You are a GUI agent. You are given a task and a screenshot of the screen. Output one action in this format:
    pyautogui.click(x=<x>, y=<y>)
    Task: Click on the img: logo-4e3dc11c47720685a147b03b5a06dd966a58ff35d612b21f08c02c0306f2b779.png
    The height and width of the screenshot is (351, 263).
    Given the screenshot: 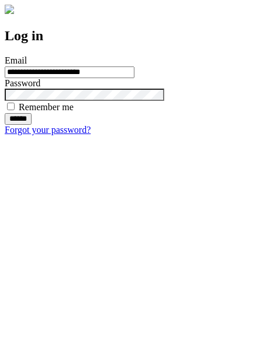 What is the action you would take?
    pyautogui.click(x=9, y=9)
    